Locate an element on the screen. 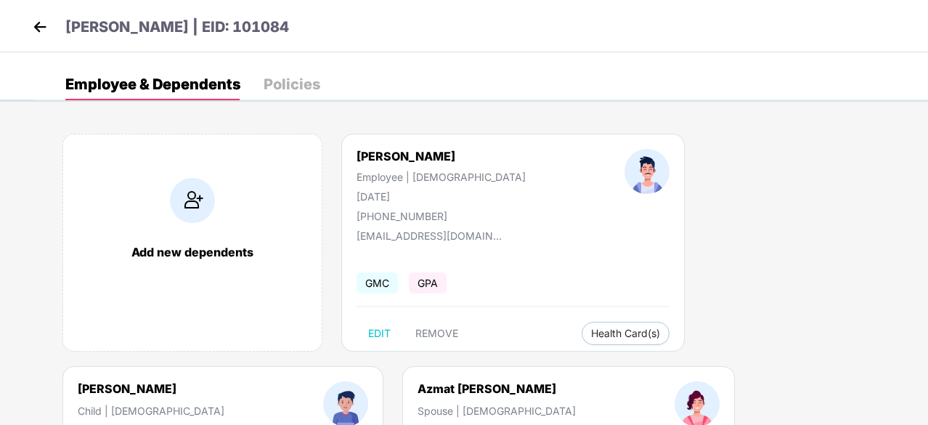  img: profileImage is located at coordinates (647, 171).